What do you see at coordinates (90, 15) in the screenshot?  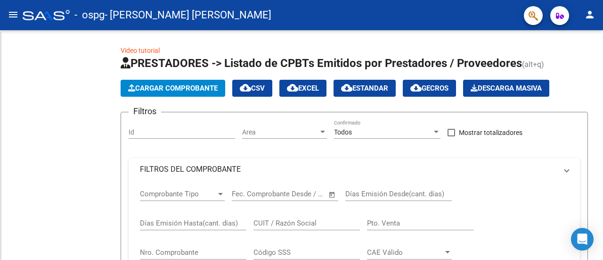 I see `span: - ospg` at bounding box center [90, 15].